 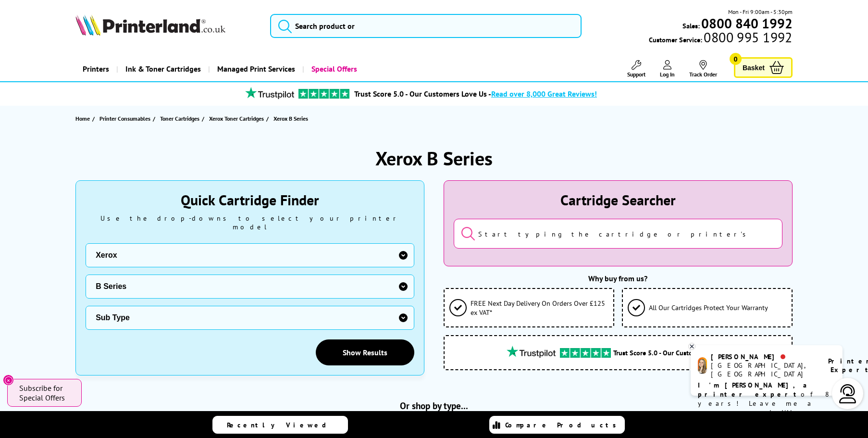 What do you see at coordinates (763, 68) in the screenshot?
I see `a: Basket 0` at bounding box center [763, 68].